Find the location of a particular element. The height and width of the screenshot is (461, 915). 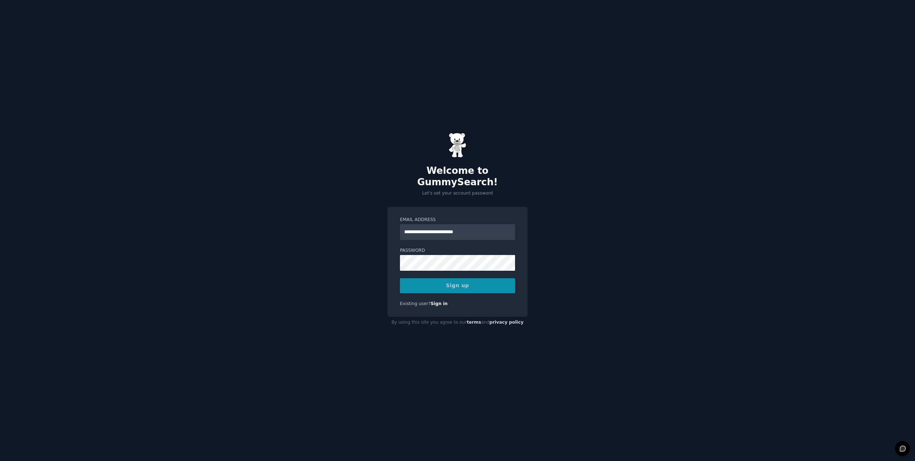

p: Let's set your account password is located at coordinates (457, 193).